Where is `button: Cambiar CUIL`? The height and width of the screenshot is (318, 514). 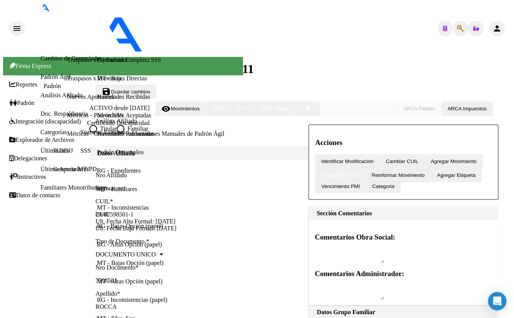 button: Cambiar CUIL is located at coordinates (402, 161).